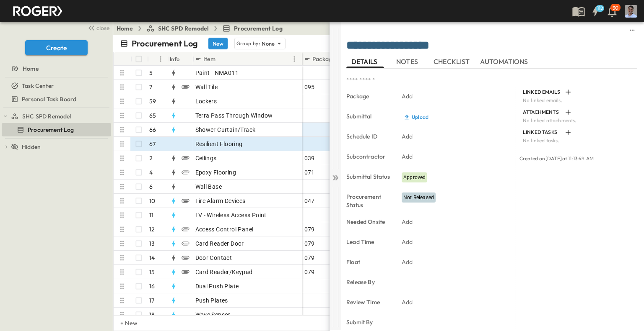  What do you see at coordinates (408, 62) in the screenshot?
I see `span: NOTES` at bounding box center [408, 62].